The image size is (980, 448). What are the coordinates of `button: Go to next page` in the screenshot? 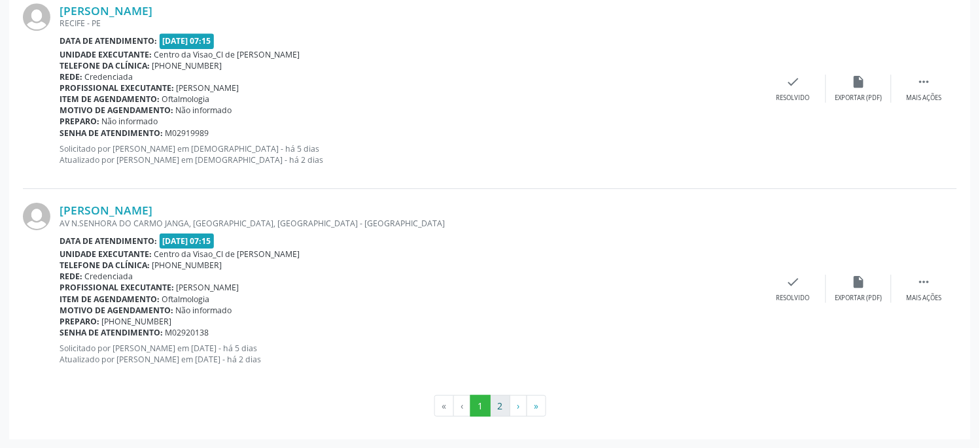 It's located at (518, 406).